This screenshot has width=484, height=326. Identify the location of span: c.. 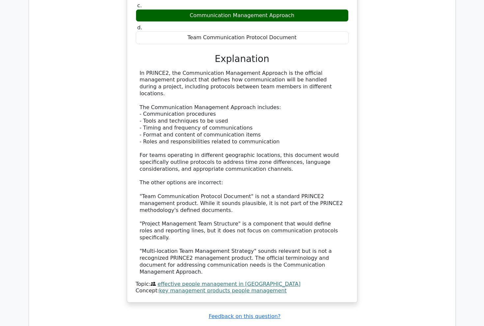
(140, 5).